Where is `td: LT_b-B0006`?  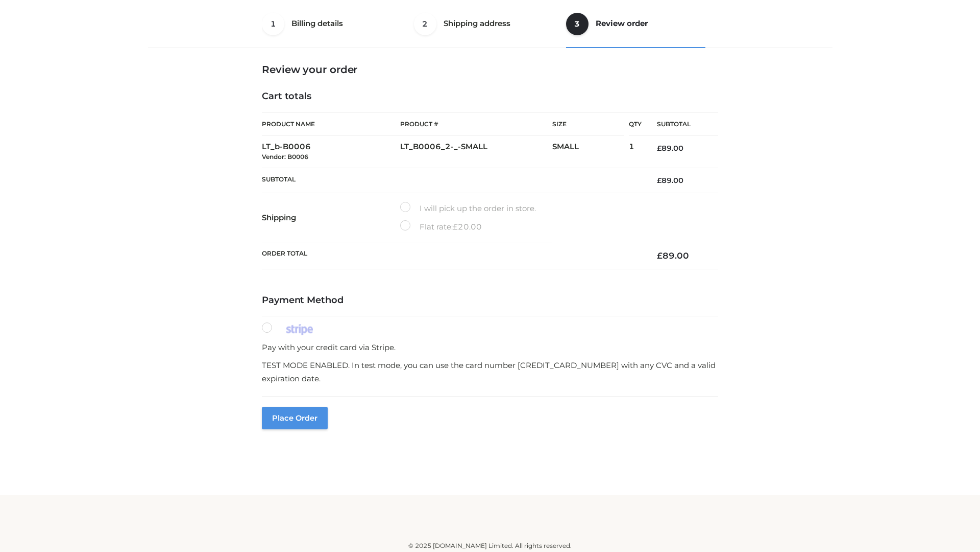 td: LT_b-B0006 is located at coordinates (331, 152).